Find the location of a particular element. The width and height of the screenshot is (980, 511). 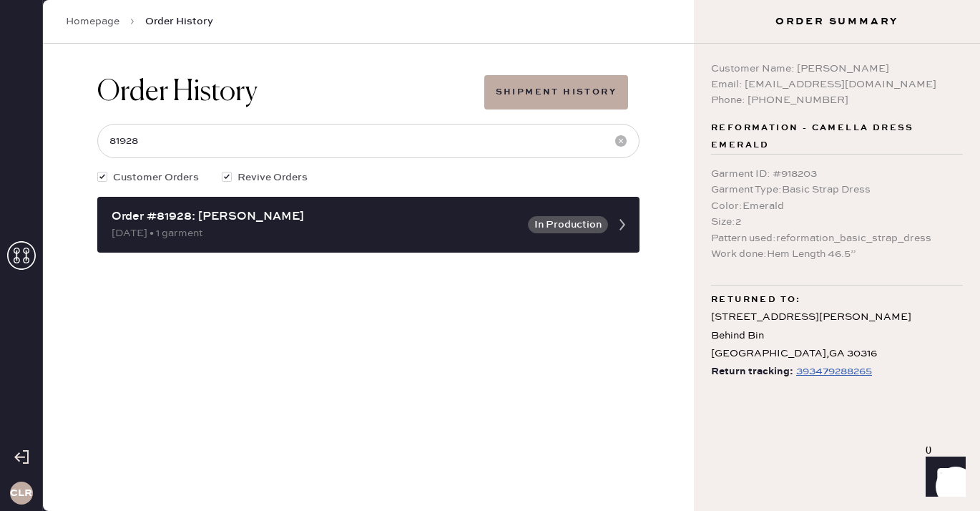

div: Orders In Shipment : is located at coordinates (487, 491).